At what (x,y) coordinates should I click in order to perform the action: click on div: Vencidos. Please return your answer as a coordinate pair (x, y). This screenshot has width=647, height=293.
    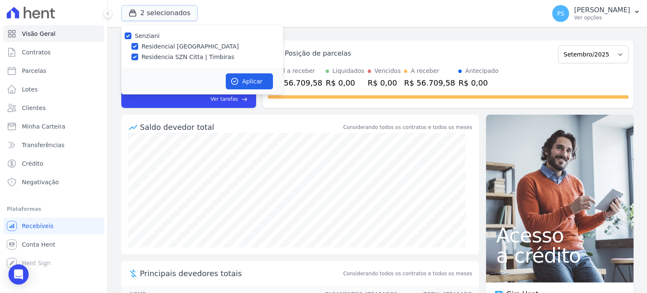
    Looking at the image, I should click on (388, 71).